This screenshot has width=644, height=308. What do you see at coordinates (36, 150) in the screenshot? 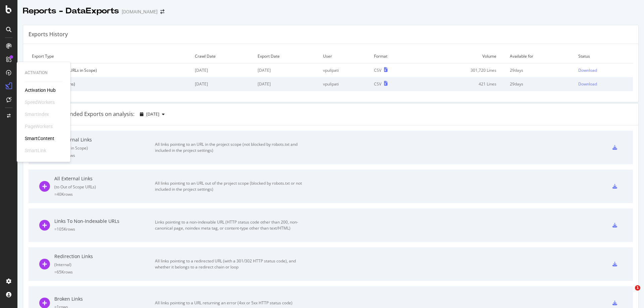
I see `a: SmartLink` at bounding box center [36, 150].